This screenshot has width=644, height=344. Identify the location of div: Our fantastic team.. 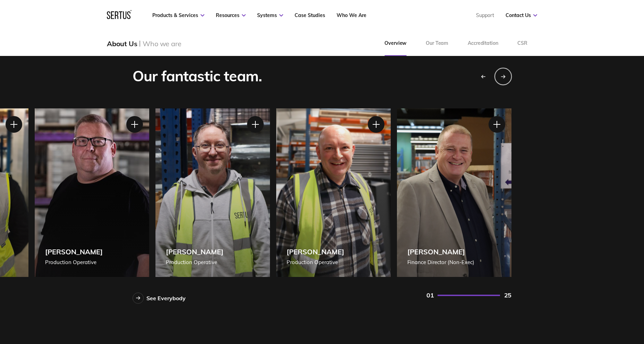
(197, 76).